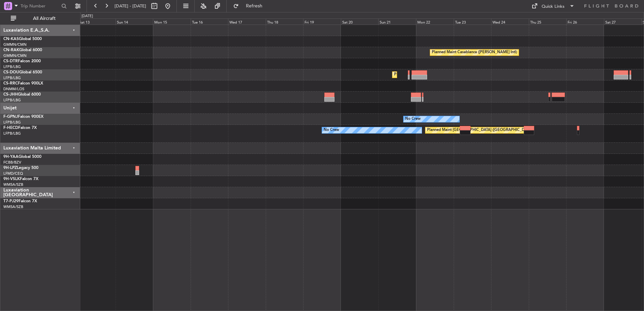  What do you see at coordinates (23, 39) in the screenshot?
I see `a: CN-KASGlobal 5000` at bounding box center [23, 39].